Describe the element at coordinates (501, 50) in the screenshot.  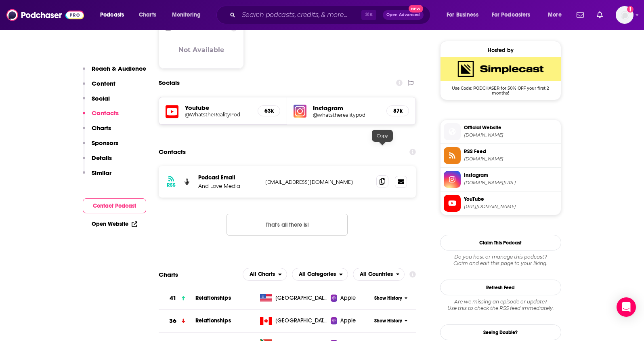
I see `div: Hosted by` at that location.